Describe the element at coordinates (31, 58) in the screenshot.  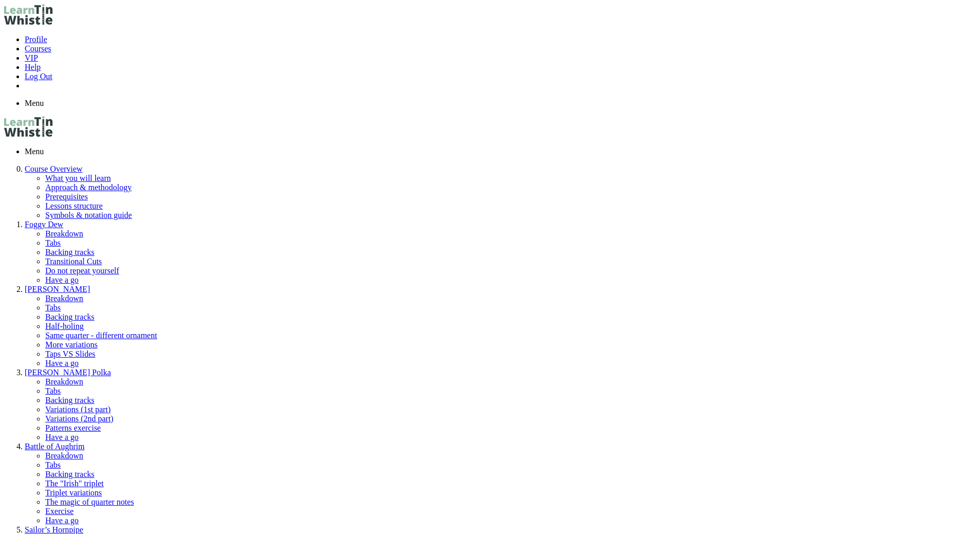
I see `a: VIP` at that location.